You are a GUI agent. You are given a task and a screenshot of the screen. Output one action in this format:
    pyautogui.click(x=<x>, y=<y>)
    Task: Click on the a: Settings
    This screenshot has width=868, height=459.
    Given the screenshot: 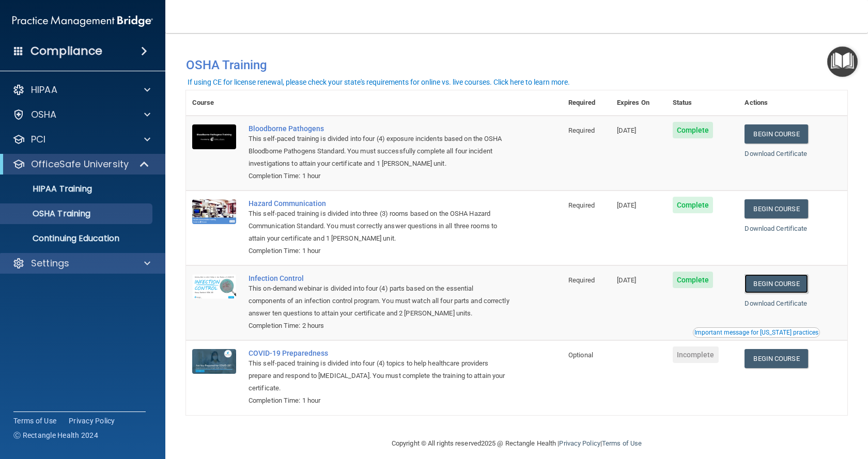 What is the action you would take?
    pyautogui.click(x=81, y=264)
    